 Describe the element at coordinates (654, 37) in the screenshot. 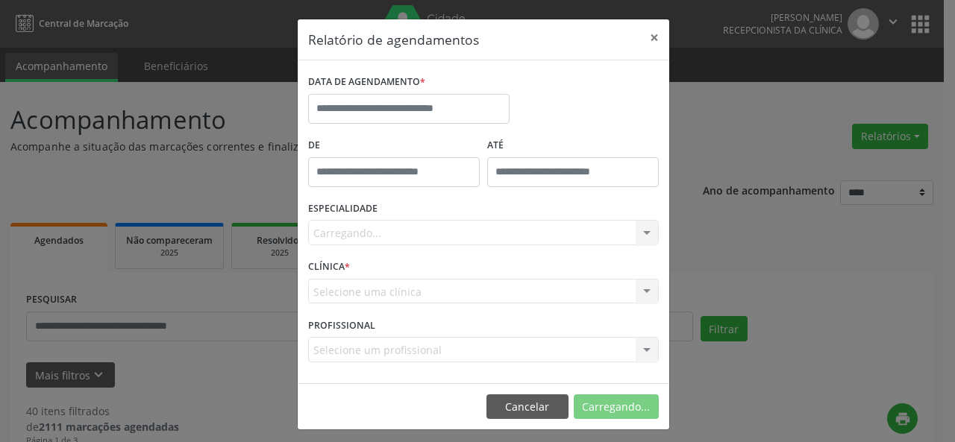

I see `button: Close` at that location.